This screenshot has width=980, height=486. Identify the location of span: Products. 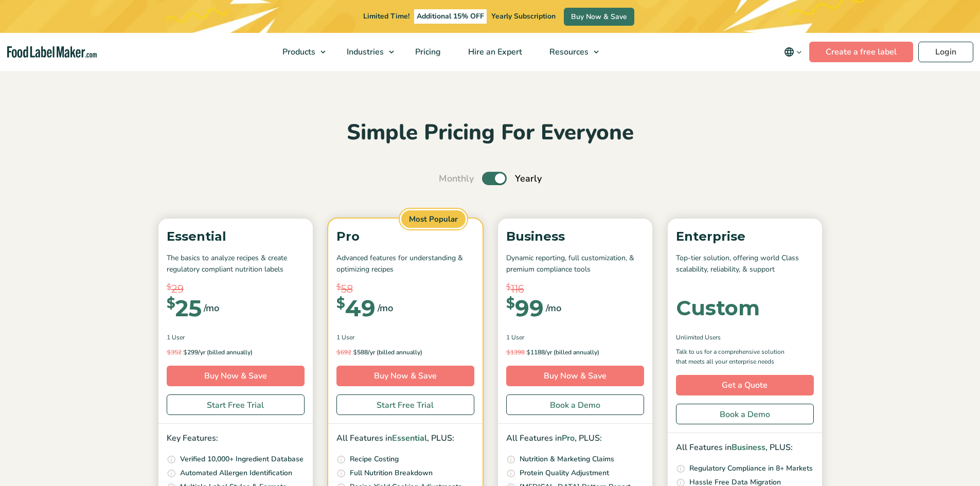
(298, 52).